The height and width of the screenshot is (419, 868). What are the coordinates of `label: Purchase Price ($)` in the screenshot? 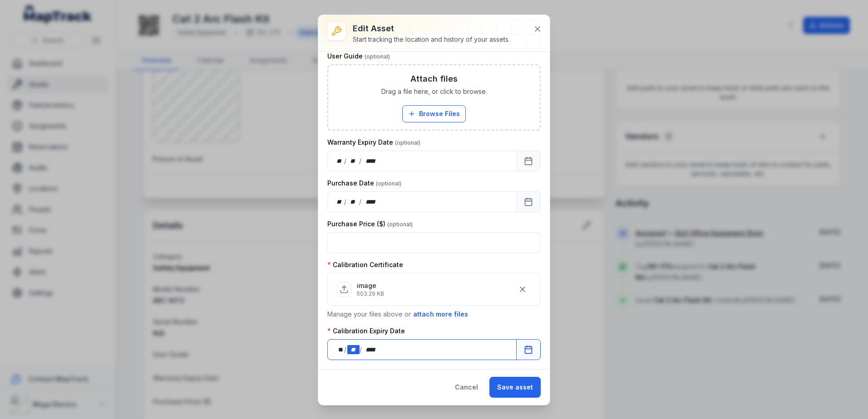 It's located at (370, 224).